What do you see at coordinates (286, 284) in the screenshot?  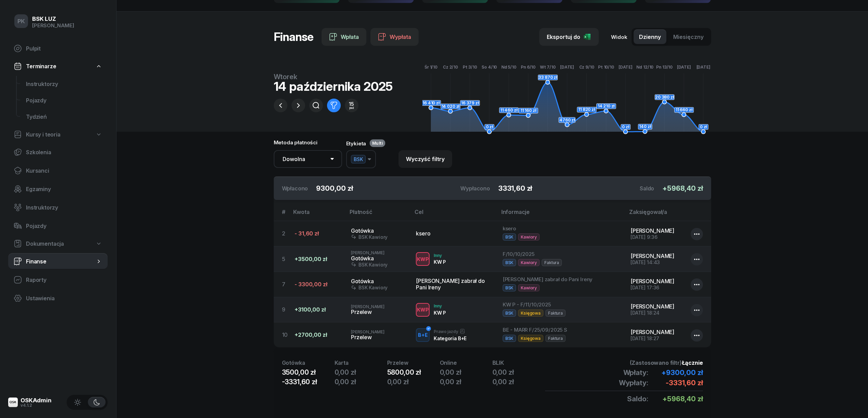 I see `div: 7` at bounding box center [286, 284].